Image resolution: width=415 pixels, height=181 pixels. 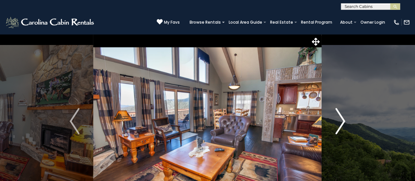 What do you see at coordinates (172, 22) in the screenshot?
I see `span: My Favs` at bounding box center [172, 22].